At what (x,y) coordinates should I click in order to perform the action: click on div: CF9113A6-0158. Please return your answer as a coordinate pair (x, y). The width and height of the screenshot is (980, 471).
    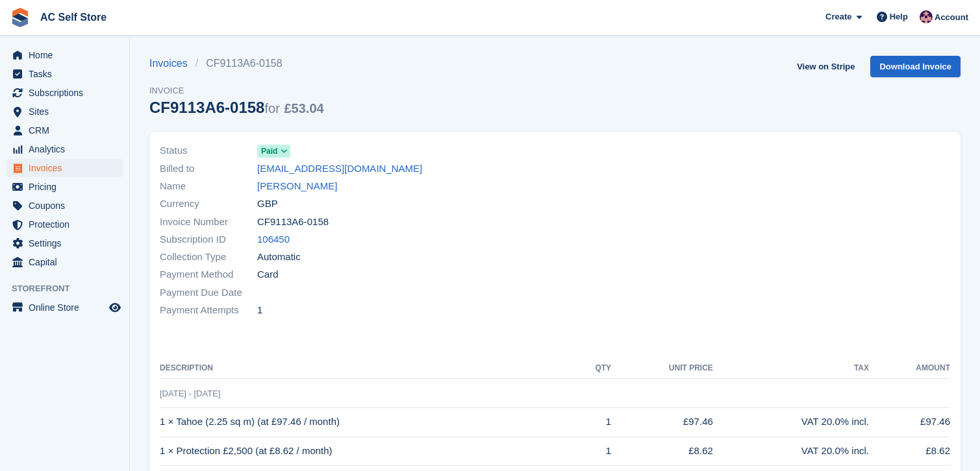
    Looking at the image, I should click on (236, 107).